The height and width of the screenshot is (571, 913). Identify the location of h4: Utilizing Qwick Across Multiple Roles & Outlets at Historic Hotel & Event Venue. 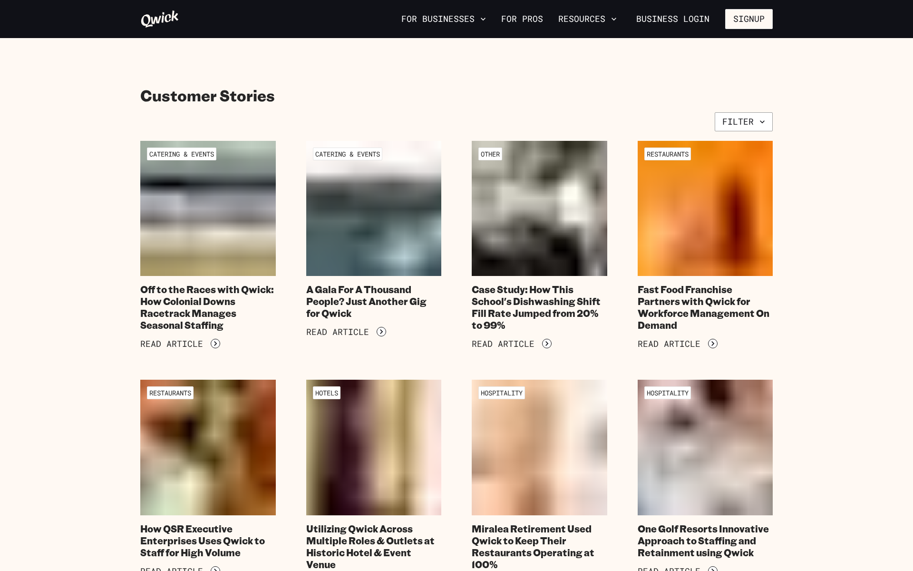
(374, 547).